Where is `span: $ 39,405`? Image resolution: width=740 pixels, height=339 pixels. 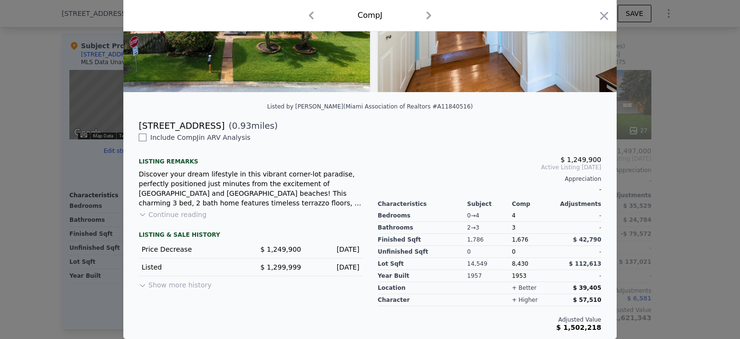 span: $ 39,405 is located at coordinates (587, 287).